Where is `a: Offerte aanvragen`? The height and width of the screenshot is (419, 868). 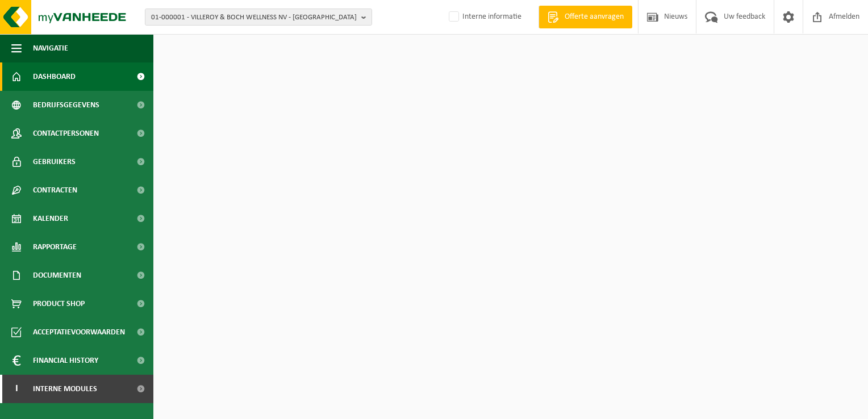
a: Offerte aanvragen is located at coordinates (585, 17).